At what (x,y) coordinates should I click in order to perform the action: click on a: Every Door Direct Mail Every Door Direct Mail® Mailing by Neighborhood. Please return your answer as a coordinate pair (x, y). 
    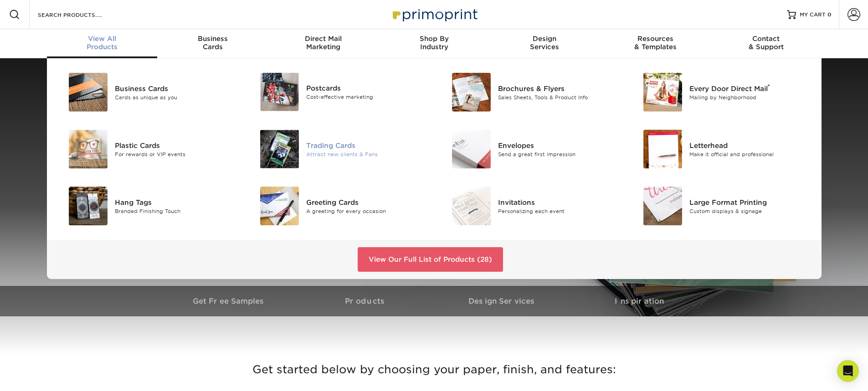
    Looking at the image, I should click on (721, 92).